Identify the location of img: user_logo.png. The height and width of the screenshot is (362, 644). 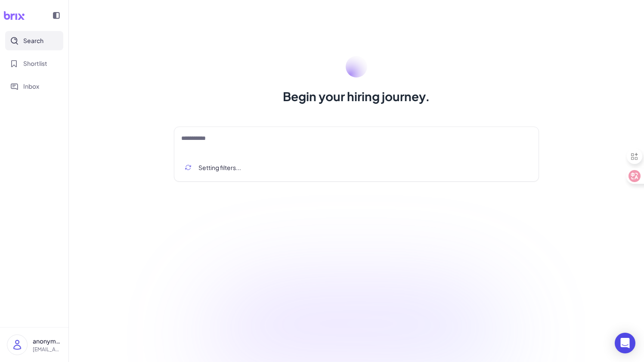
(17, 345).